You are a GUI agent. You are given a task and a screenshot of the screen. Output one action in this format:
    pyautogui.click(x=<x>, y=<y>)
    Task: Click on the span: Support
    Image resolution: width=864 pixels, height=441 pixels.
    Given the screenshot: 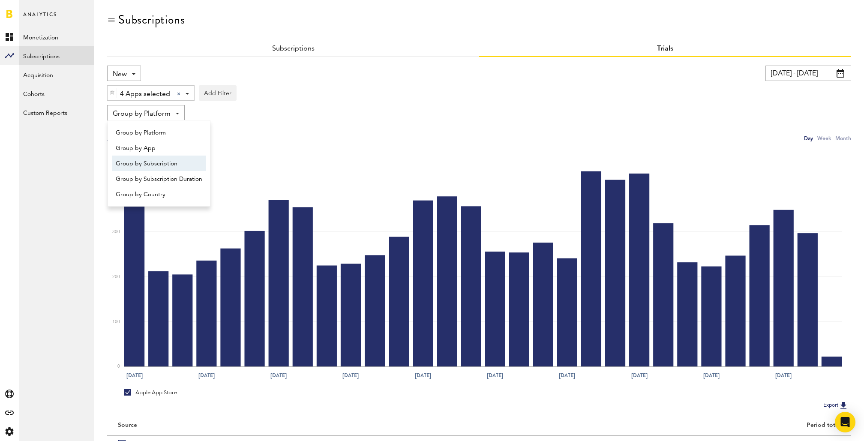 What is the action you would take?
    pyautogui.click(x=78, y=10)
    